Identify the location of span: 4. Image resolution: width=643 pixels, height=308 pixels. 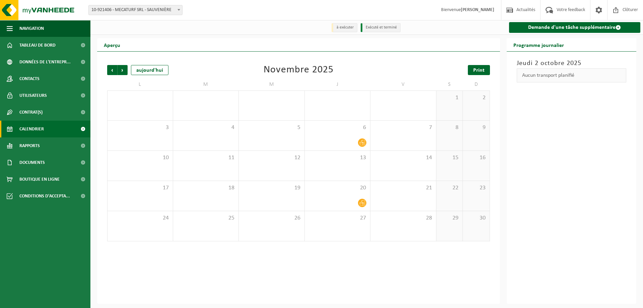
(206, 128).